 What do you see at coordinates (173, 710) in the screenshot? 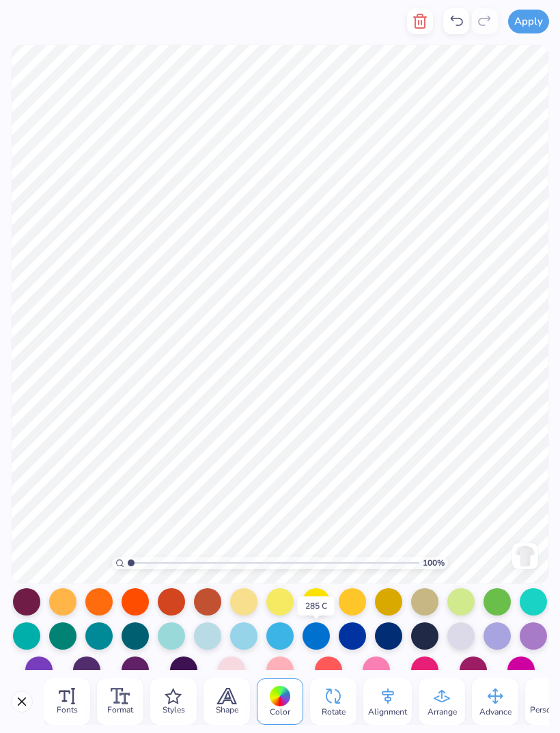
I see `span: Styles` at bounding box center [173, 710].